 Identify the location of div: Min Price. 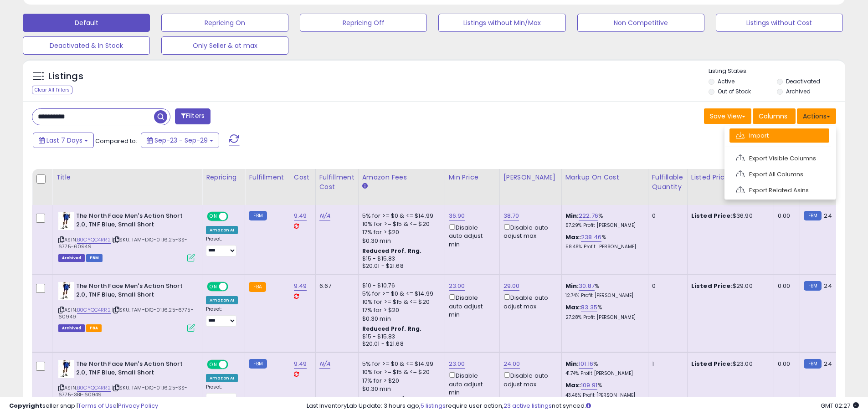
(472, 177).